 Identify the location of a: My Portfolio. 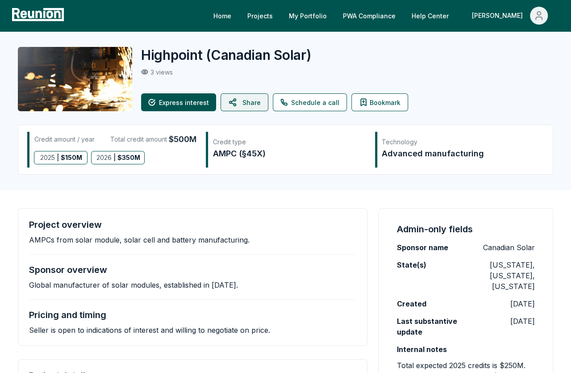
(308, 16).